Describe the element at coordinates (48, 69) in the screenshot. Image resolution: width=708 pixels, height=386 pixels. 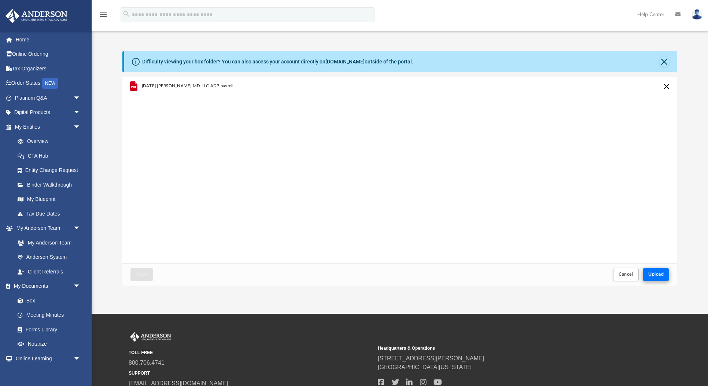
I see `a: Tax Organizers` at that location.